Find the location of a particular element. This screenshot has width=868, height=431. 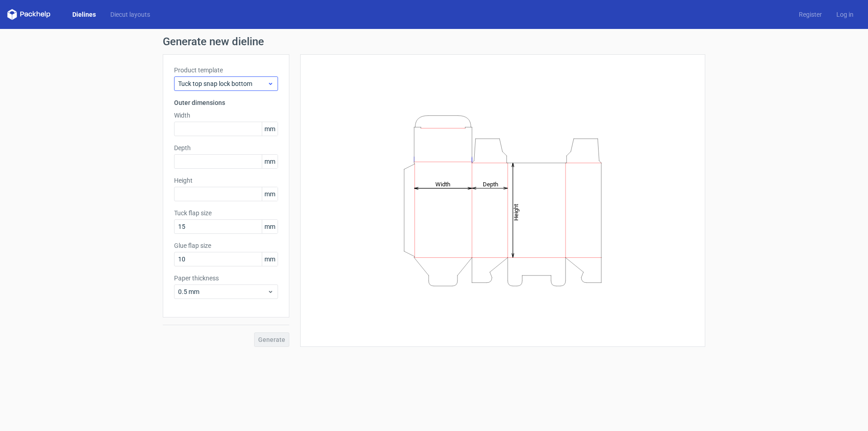

label: Glue flap size is located at coordinates (226, 246).